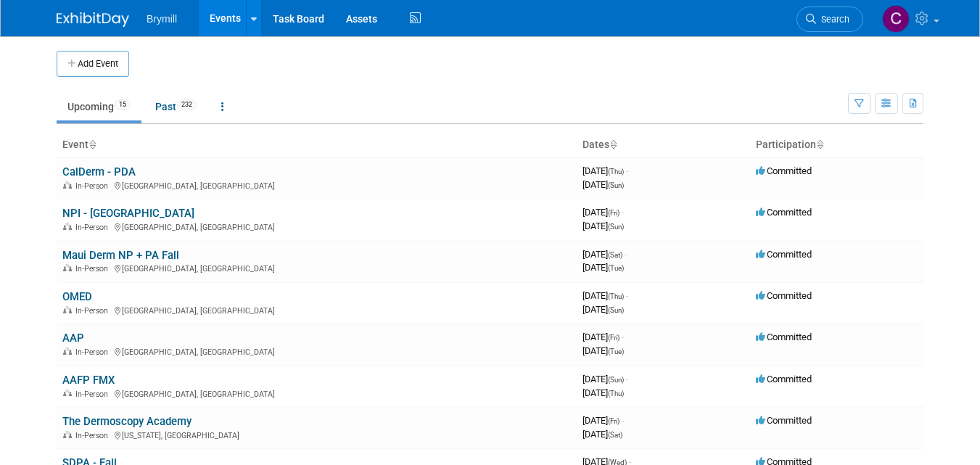 The height and width of the screenshot is (465, 980). Describe the element at coordinates (836, 145) in the screenshot. I see `th: Participation` at that location.